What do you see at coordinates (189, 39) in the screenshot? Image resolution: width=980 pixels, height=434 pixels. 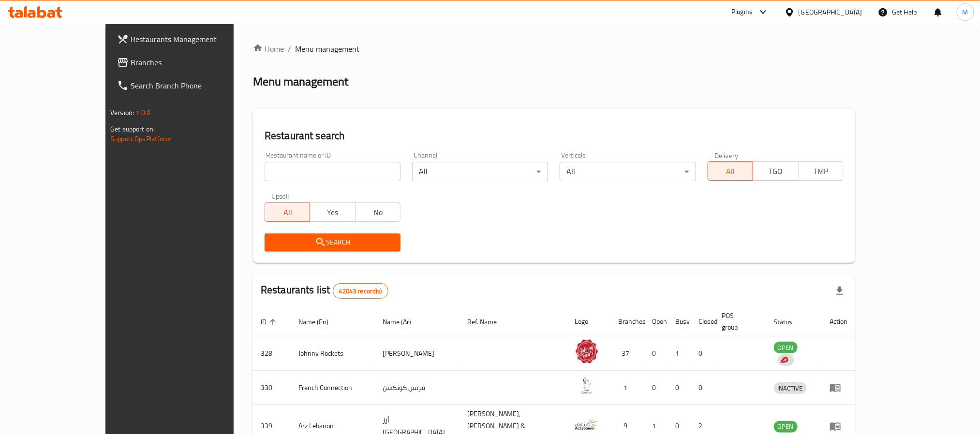 I see `a: Restaurants Management` at bounding box center [189, 39].